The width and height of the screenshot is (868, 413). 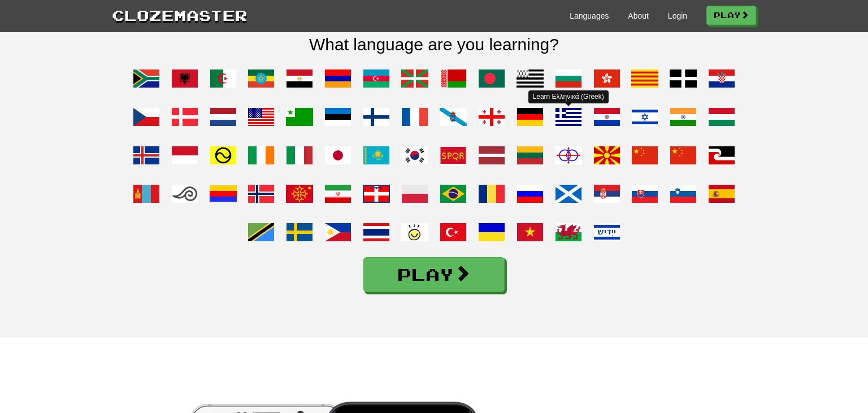 What do you see at coordinates (589, 16) in the screenshot?
I see `a: Languages` at bounding box center [589, 16].